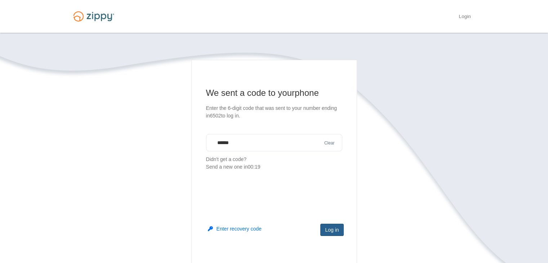 The height and width of the screenshot is (263, 548). I want to click on img: Logo, so click(94, 16).